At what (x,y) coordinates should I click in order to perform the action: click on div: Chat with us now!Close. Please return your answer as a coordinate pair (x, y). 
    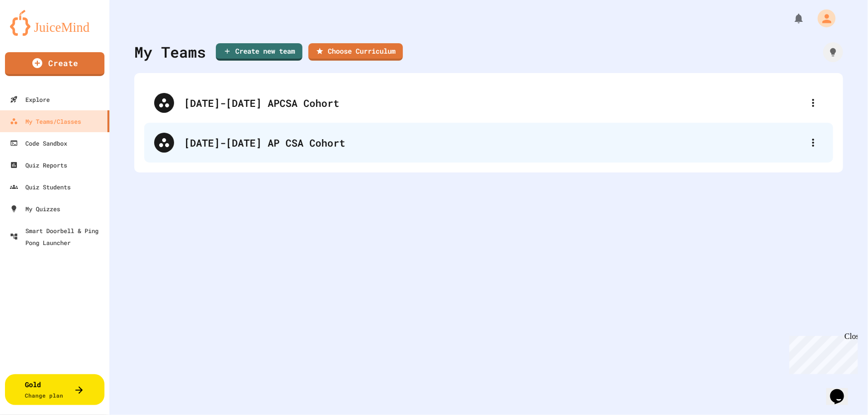
    Looking at the image, I should click on (36, 33).